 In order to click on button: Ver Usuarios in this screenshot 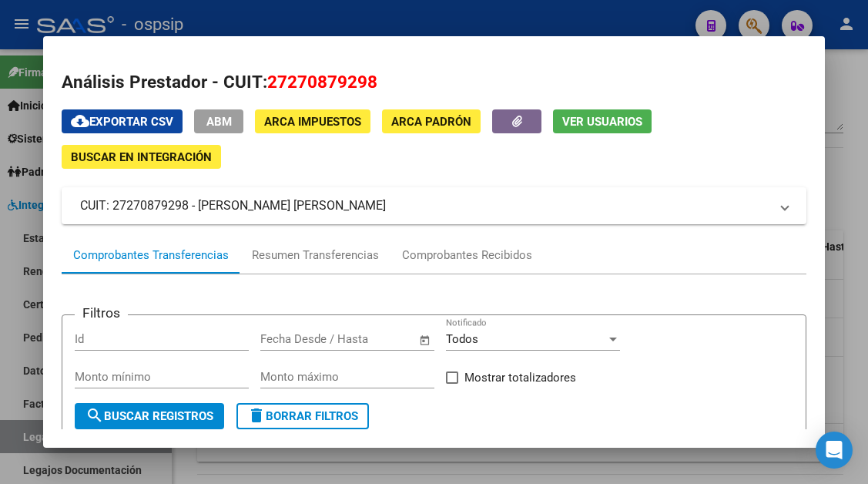, I will do `click(602, 121)`.